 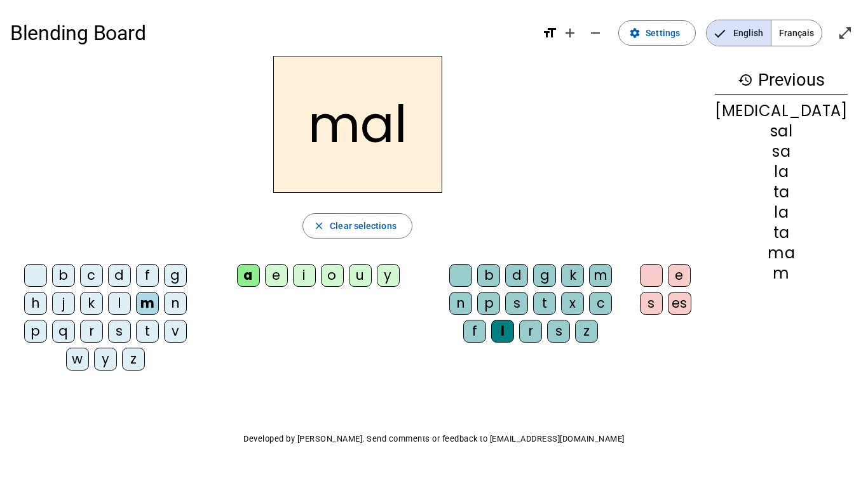 What do you see at coordinates (271, 33) in the screenshot?
I see `h1: Blending Board` at bounding box center [271, 33].